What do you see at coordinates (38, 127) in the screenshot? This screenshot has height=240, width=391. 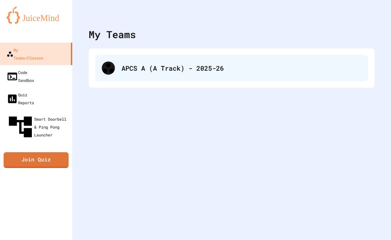 I see `div: Smart Doorbell & Ping Pong Launcher` at bounding box center [38, 127].